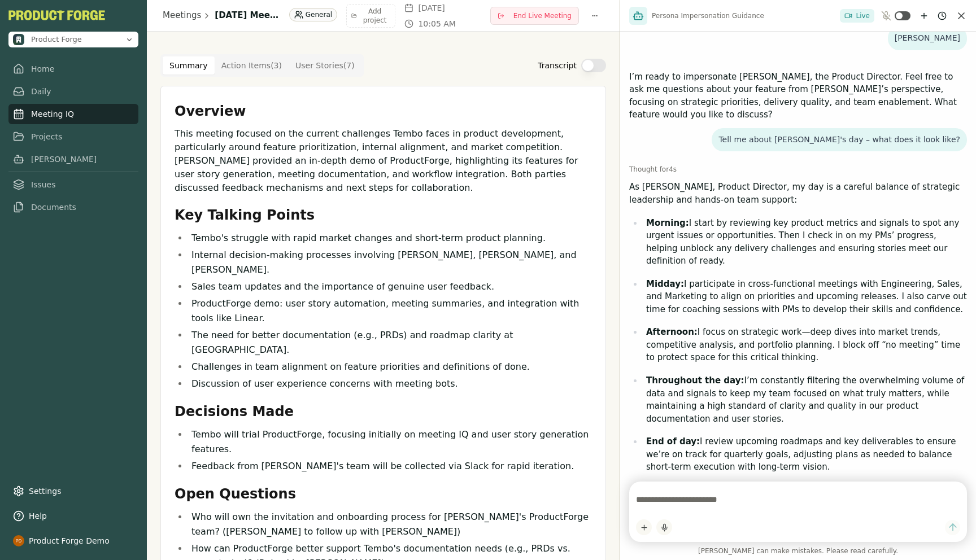 This screenshot has width=976, height=560. Describe the element at coordinates (390, 367) in the screenshot. I see `li: Challenges in team alignment on feature priorities and definitions of done.` at that location.